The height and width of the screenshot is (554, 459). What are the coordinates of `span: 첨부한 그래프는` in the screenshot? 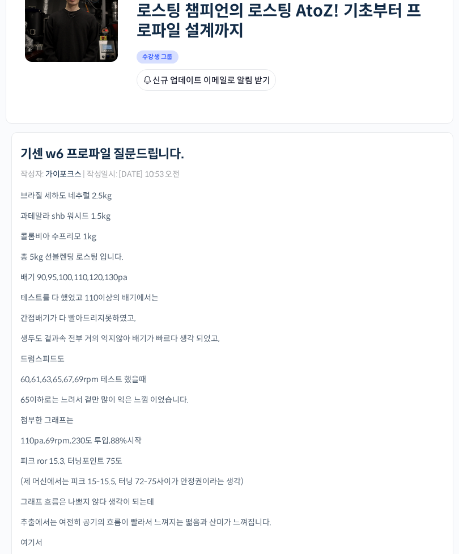 It's located at (47, 420).